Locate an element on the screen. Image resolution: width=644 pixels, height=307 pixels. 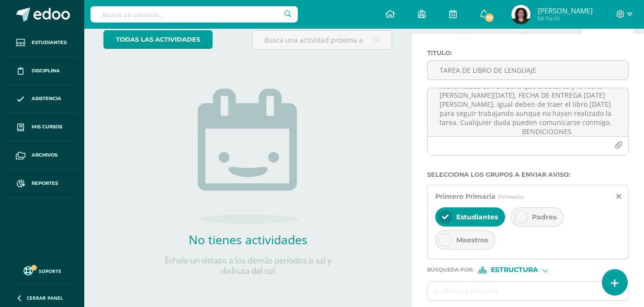
input: Busca una actividad próxima aquí... is located at coordinates (322, 40).